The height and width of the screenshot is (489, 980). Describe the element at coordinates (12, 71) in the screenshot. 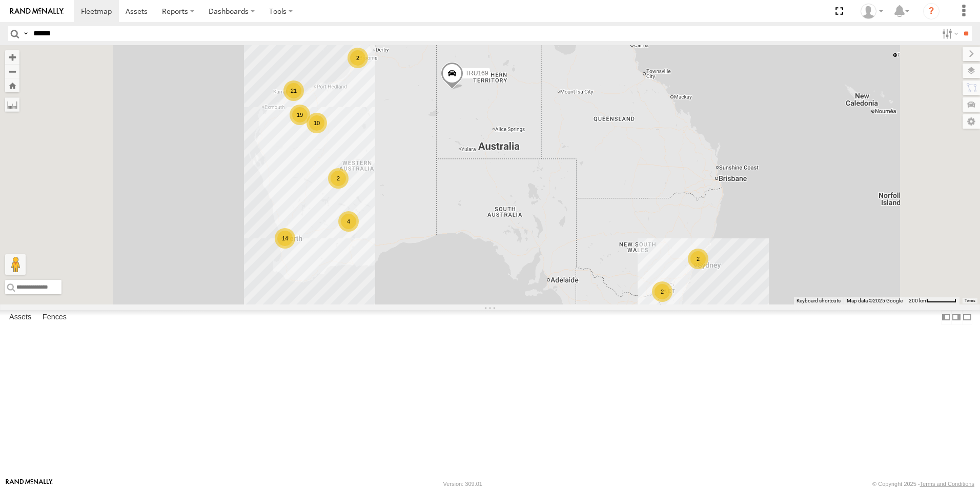

I see `button: Zoom out` at that location.